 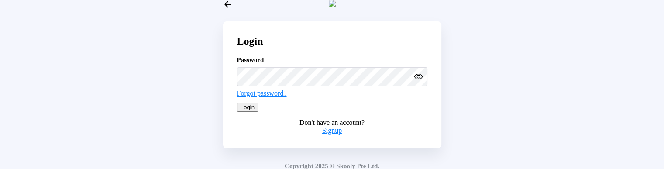 What do you see at coordinates (419, 76) in the screenshot?
I see `button: eye outlineeye off outline` at bounding box center [419, 76].